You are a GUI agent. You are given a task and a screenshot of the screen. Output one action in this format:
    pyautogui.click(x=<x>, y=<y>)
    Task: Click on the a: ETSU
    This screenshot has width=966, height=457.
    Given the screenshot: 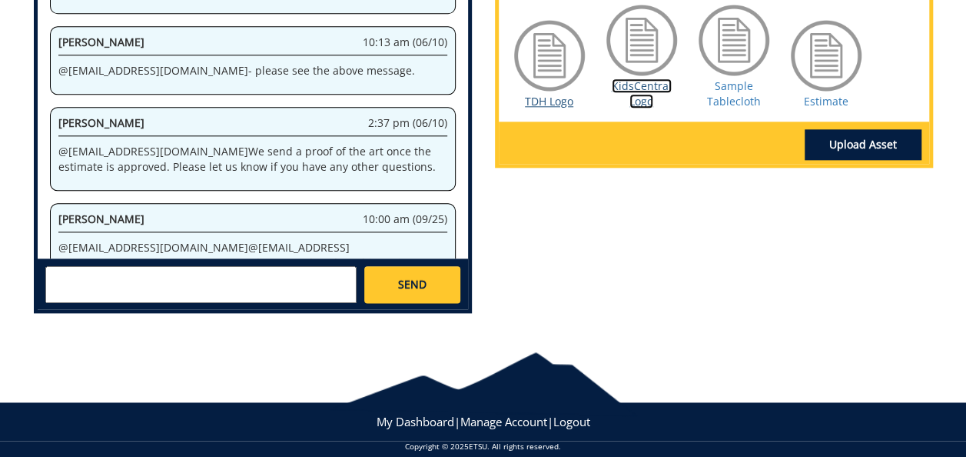 What is the action you would take?
    pyautogui.click(x=478, y=446)
    